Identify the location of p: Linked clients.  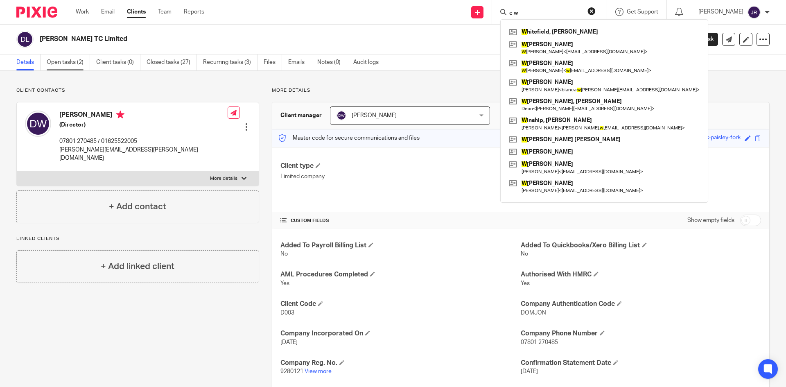
(138, 239).